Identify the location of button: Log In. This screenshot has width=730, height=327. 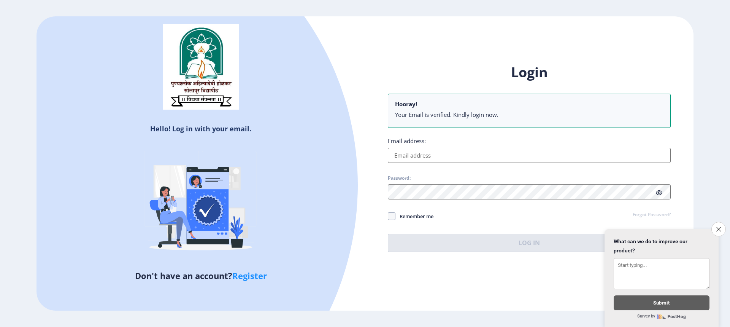
(530, 243).